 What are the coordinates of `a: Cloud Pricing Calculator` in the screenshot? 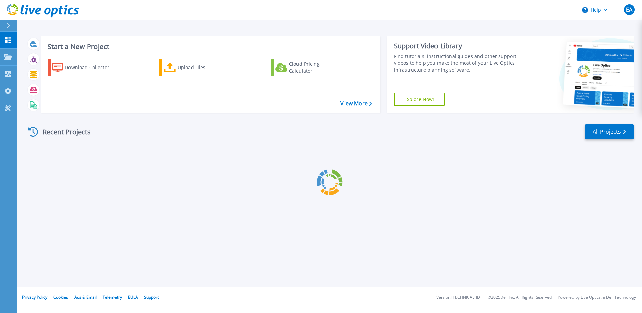 It's located at (308, 68).